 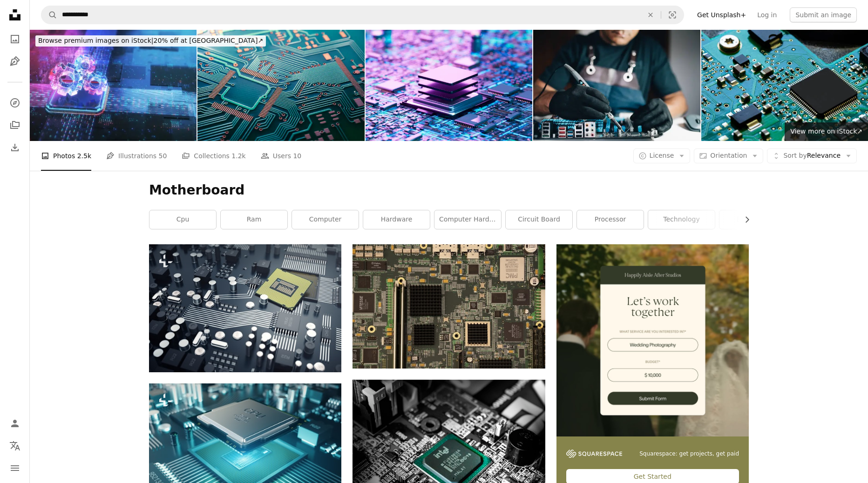 I want to click on img: file-1747939393036-2c53a76c450aimage, so click(x=652, y=340).